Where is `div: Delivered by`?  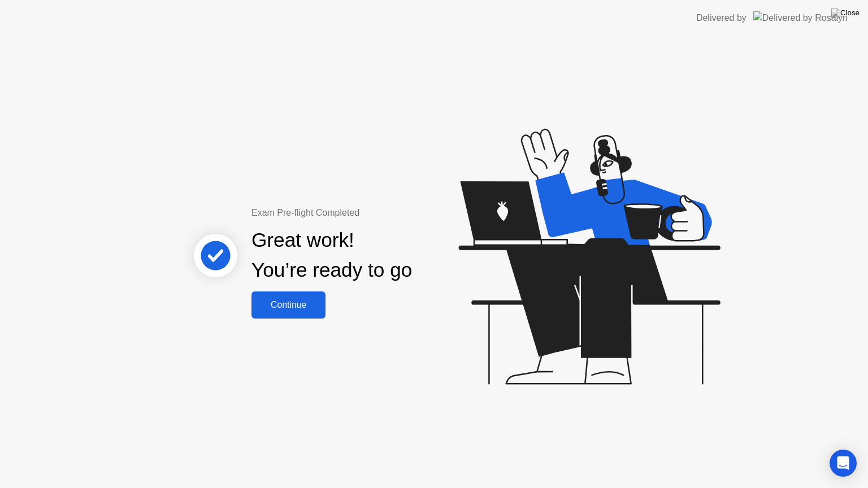
div: Delivered by is located at coordinates (721, 18).